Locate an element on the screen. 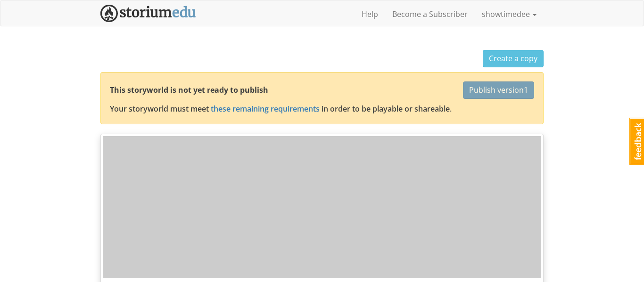 Image resolution: width=644 pixels, height=282 pixels. span: Publish version 1 is located at coordinates (499, 90).